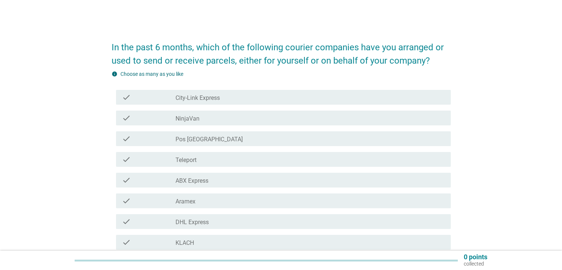 The image size is (562, 270). What do you see at coordinates (114, 74) in the screenshot?
I see `i: info` at bounding box center [114, 74].